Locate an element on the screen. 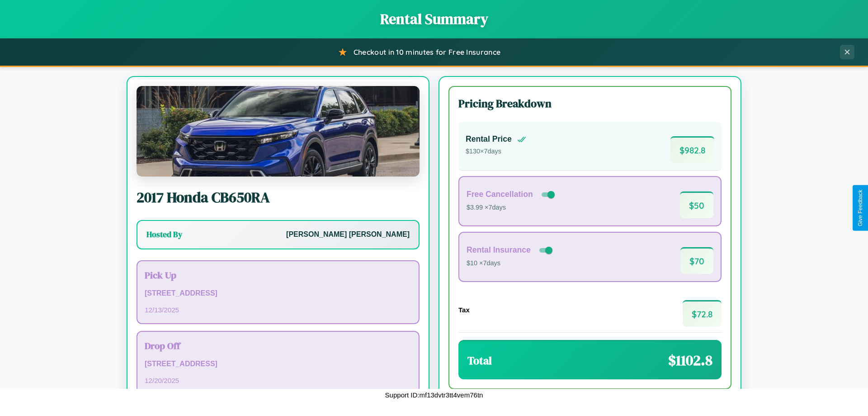 The width and height of the screenshot is (868, 416). h3: Pricing Breakdown is located at coordinates (590, 103).